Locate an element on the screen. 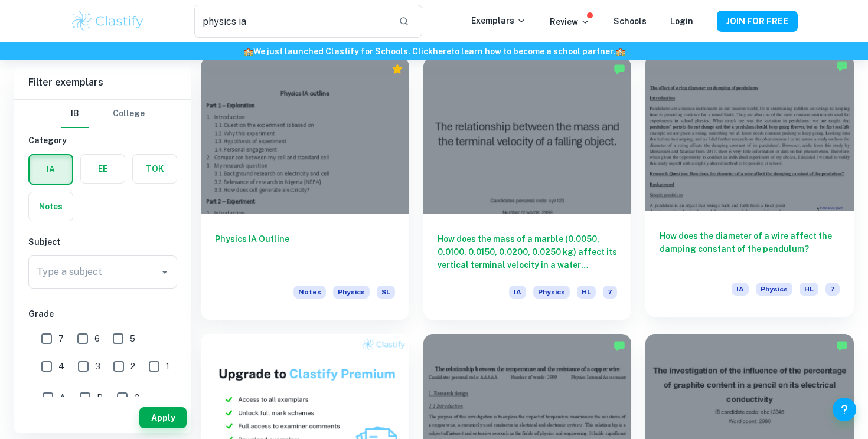 This screenshot has height=439, width=868. h6: Grade is located at coordinates (103, 314).